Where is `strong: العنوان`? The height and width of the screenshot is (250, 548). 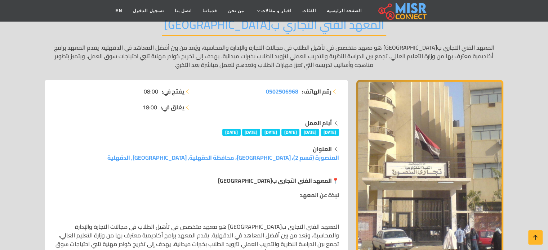
strong: العنوان is located at coordinates (322, 149).